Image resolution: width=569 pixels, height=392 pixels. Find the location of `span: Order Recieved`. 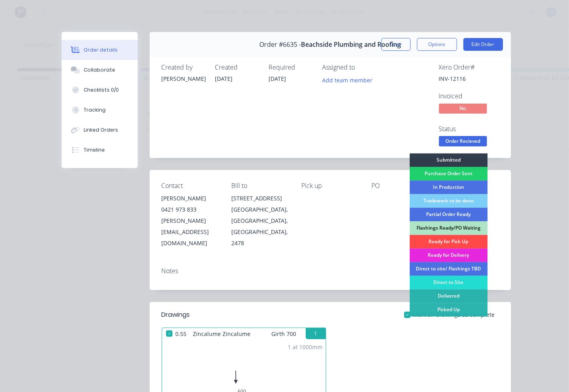

span: Order Recieved is located at coordinates (463, 141).